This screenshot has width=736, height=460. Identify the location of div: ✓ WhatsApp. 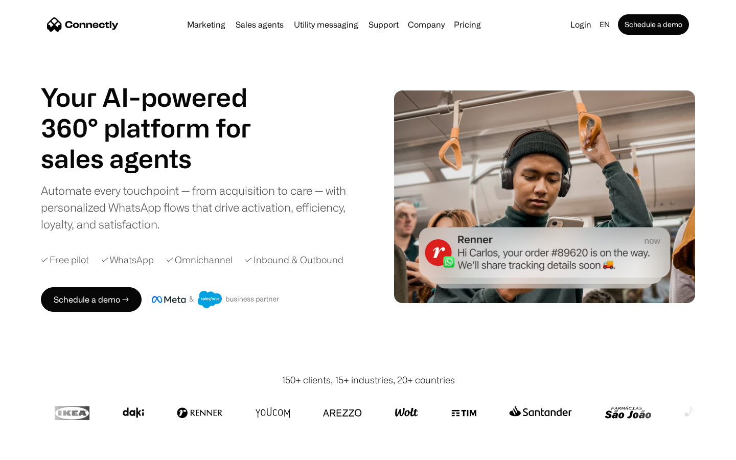
(127, 260).